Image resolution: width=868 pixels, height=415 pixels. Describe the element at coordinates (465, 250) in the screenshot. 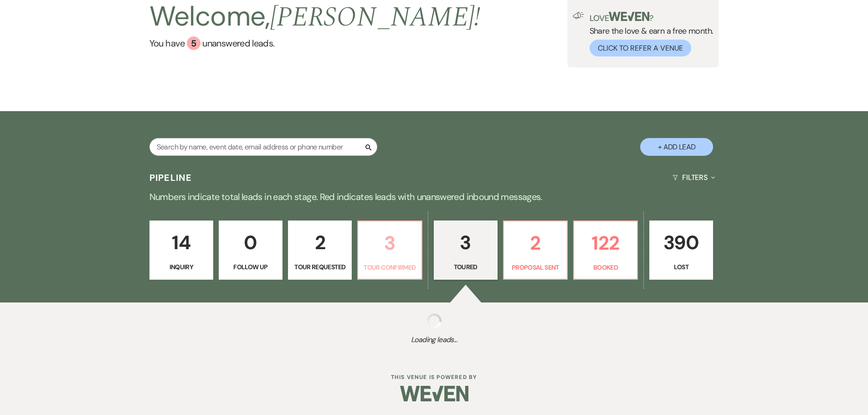

I see `a: 3Toured` at that location.